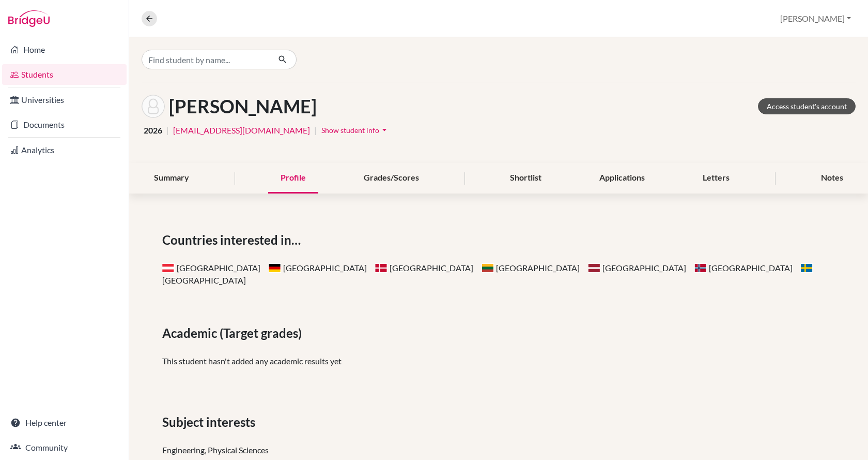  What do you see at coordinates (64, 423) in the screenshot?
I see `a: Help center` at bounding box center [64, 423].